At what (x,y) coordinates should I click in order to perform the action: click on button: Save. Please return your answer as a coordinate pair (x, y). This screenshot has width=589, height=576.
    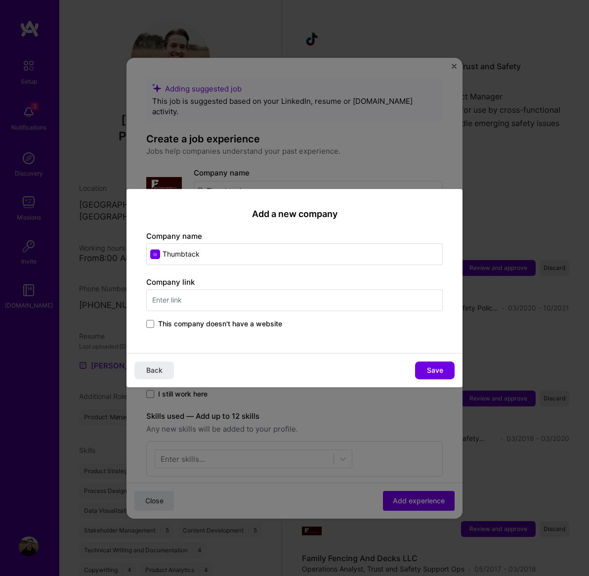
    Looking at the image, I should click on (435, 370).